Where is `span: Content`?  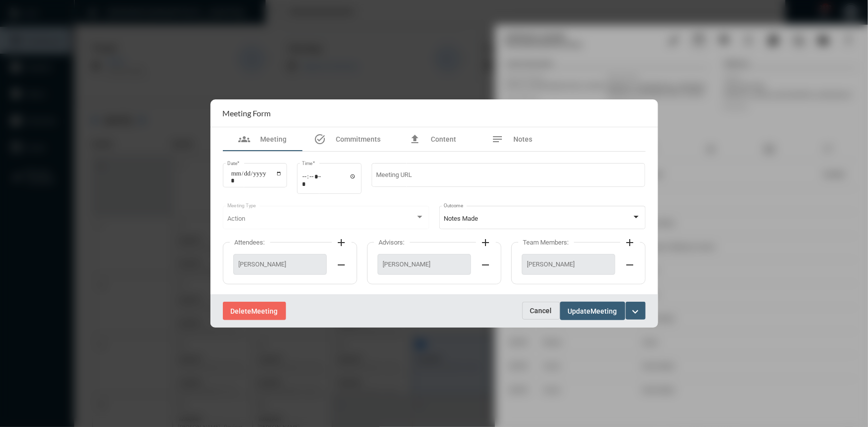
span: Content is located at coordinates (443, 139).